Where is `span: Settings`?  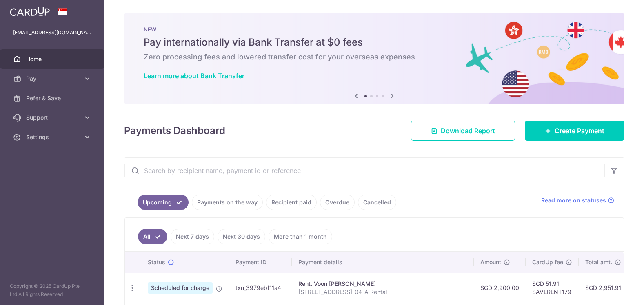 span: Settings is located at coordinates (53, 137).